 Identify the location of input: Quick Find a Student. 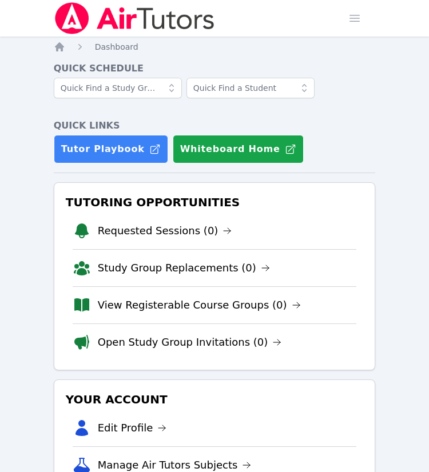
(250, 88).